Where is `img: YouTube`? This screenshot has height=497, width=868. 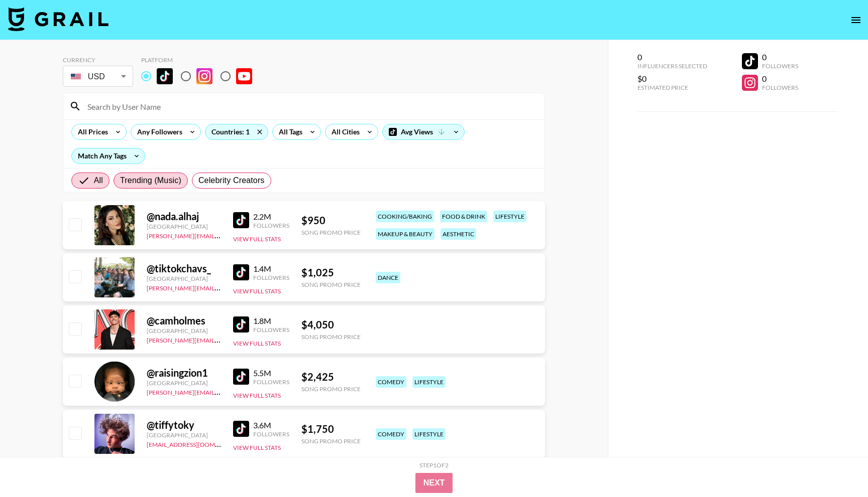
img: YouTube is located at coordinates (244, 76).